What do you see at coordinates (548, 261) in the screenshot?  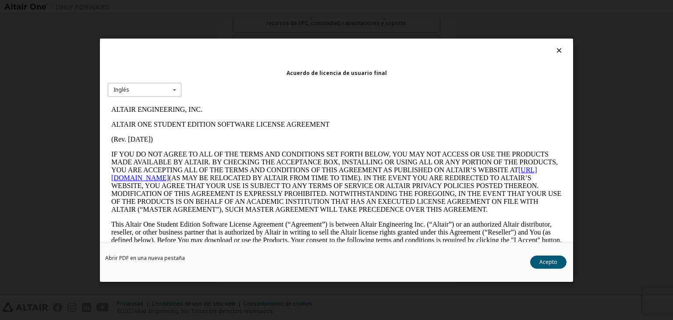 I see `font: Acepto` at bounding box center [548, 261].